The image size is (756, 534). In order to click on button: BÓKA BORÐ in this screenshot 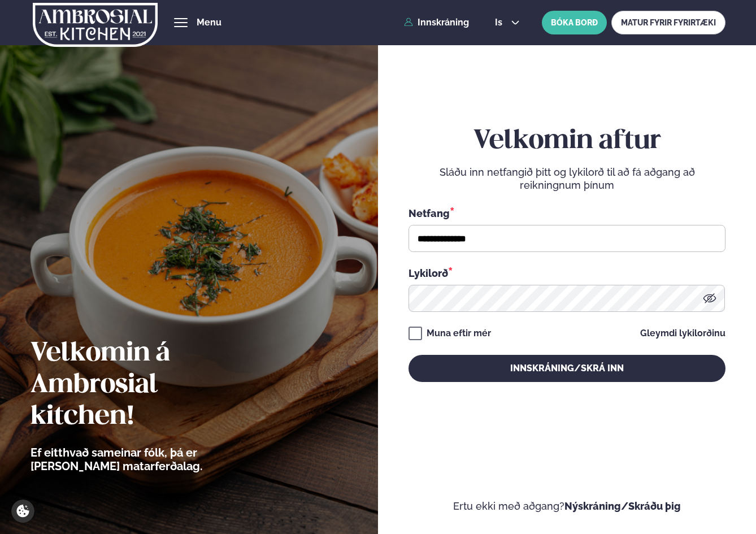, I will do `click(574, 22)`.